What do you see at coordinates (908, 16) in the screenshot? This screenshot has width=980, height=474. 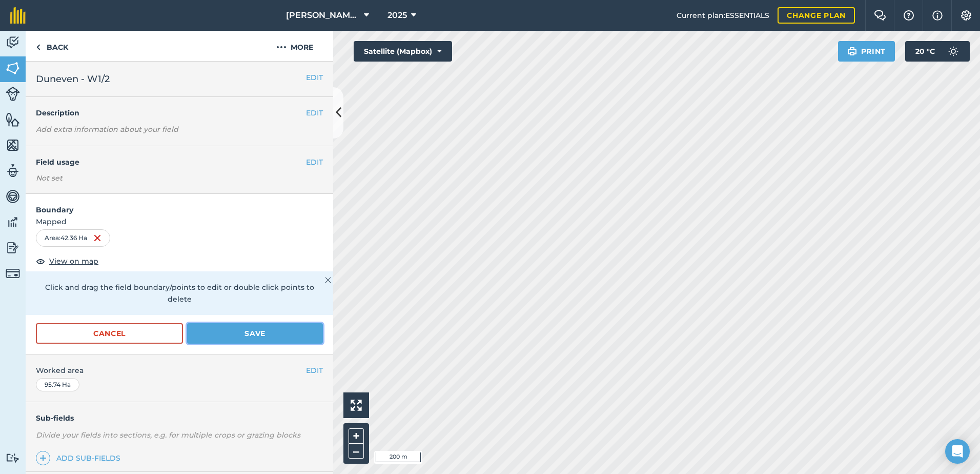 I see `img: A question mark icon` at bounding box center [908, 16].